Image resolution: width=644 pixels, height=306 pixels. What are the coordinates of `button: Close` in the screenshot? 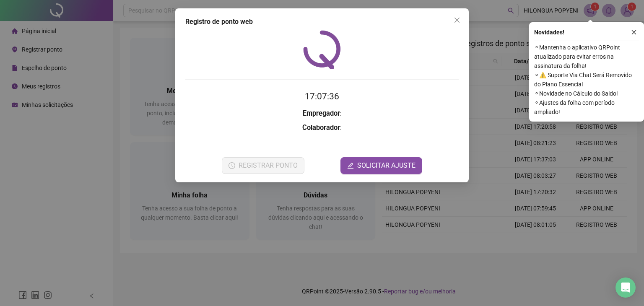 It's located at (457, 20).